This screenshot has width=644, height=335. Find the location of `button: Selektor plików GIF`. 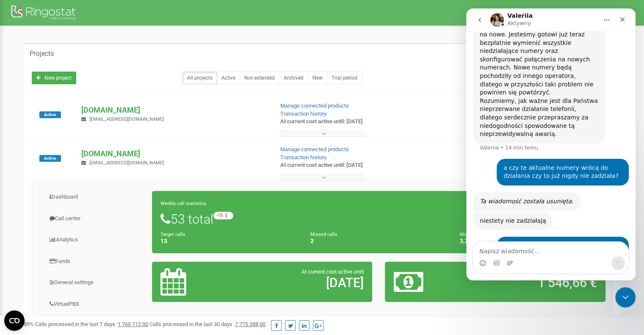

button: Selektor plików GIF is located at coordinates (30, 255).